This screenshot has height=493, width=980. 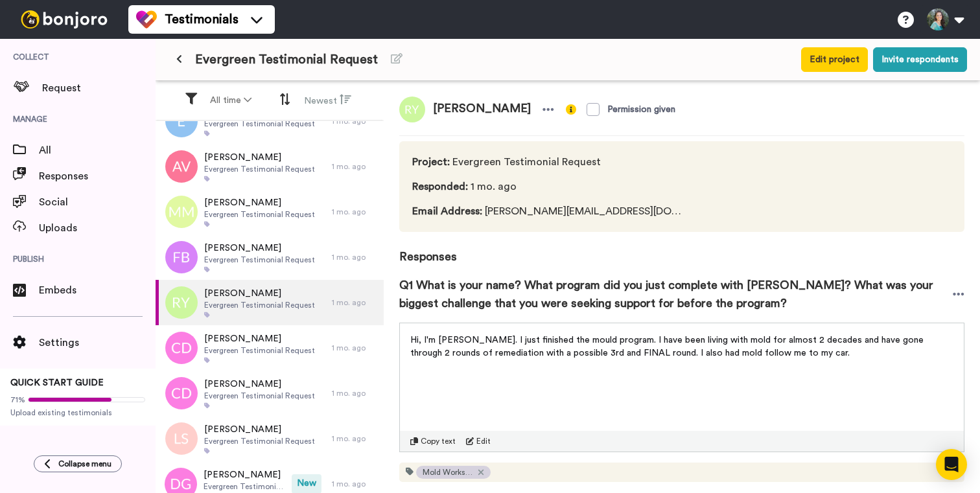 What do you see at coordinates (231, 101) in the screenshot?
I see `button: All time` at bounding box center [231, 101].